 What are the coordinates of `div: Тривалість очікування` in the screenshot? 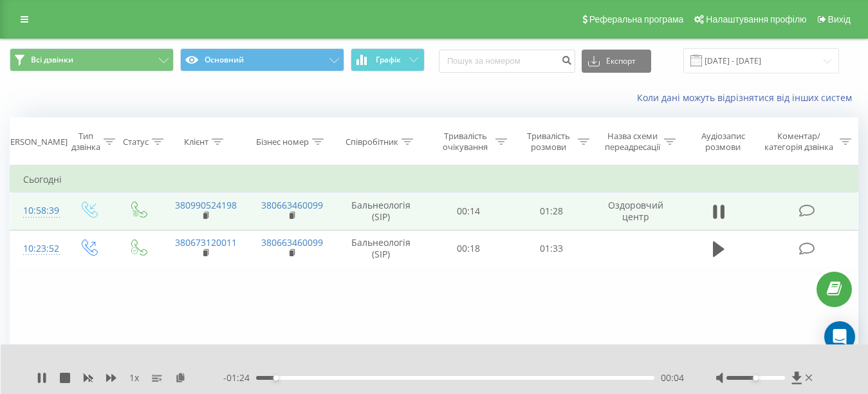 It's located at (465, 141).